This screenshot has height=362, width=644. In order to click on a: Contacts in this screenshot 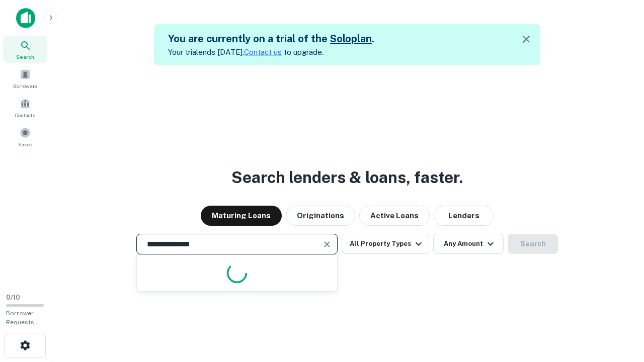, I will do `click(25, 108)`.